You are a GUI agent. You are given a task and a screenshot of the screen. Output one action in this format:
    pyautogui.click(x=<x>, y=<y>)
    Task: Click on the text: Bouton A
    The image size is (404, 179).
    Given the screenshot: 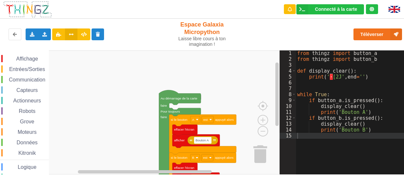 What is the action you would take?
    pyautogui.click(x=202, y=140)
    